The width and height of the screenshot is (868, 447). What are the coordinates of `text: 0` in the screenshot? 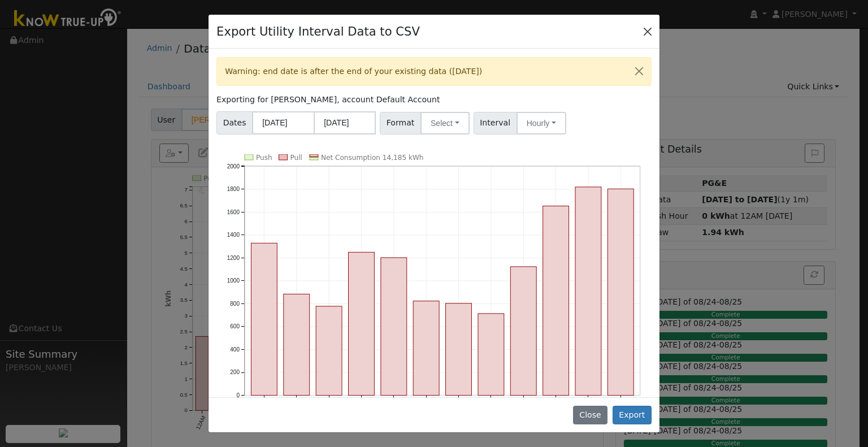 It's located at (238, 395).